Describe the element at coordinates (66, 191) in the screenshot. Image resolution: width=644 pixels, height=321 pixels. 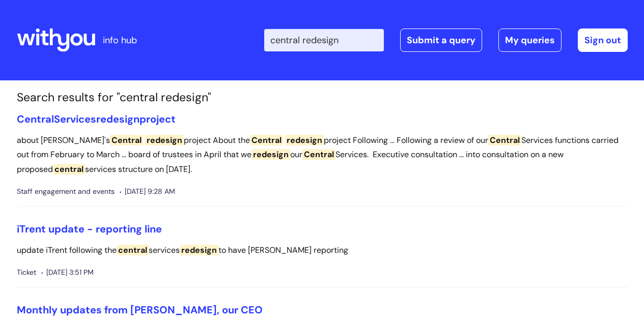
I see `span: Staff engagement and events` at that location.